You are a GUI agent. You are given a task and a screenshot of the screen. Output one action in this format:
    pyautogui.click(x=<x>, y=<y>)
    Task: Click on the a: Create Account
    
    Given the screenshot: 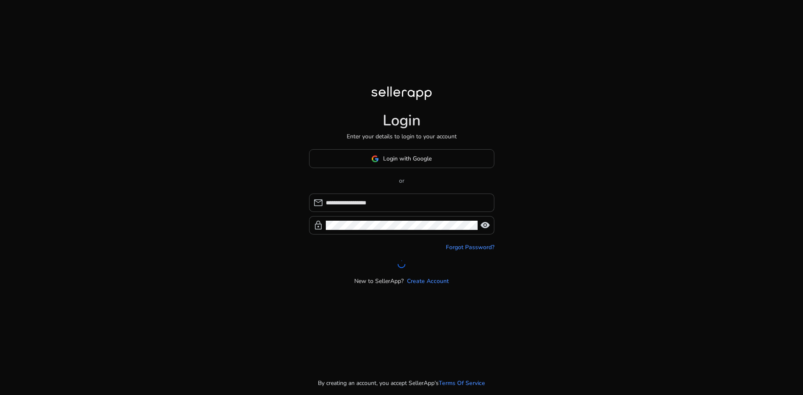 What is the action you would take?
    pyautogui.click(x=428, y=281)
    